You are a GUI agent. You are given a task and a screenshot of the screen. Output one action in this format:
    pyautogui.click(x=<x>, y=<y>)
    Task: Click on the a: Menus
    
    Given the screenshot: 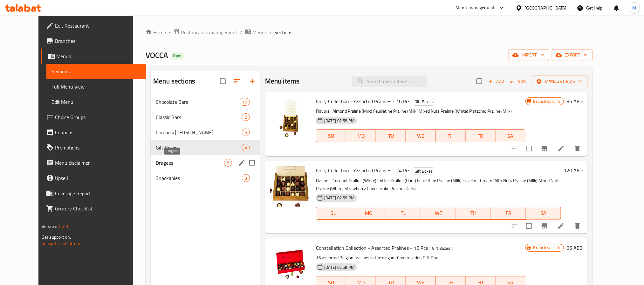 What is the action you would take?
    pyautogui.click(x=256, y=32)
    